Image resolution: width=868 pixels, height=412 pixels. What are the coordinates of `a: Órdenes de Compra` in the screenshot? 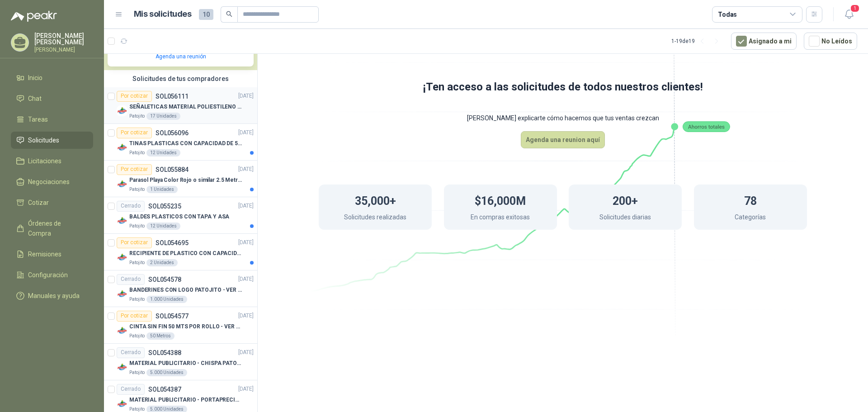 It's located at (52, 228).